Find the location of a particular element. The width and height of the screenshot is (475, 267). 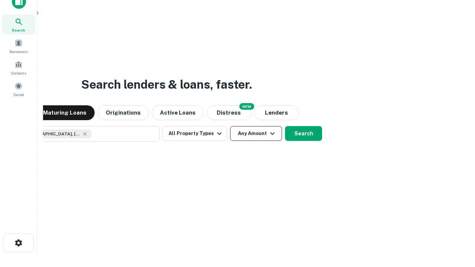

div: NEW is located at coordinates (247, 106).